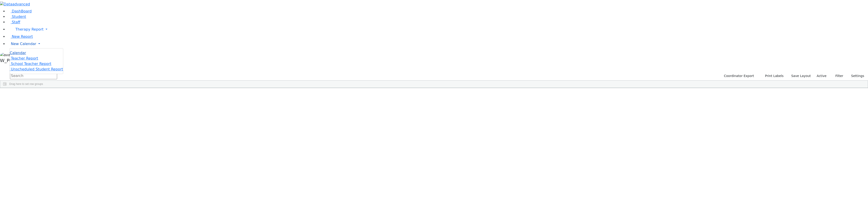 Image resolution: width=868 pixels, height=204 pixels. I want to click on button: Save Layout, so click(801, 76).